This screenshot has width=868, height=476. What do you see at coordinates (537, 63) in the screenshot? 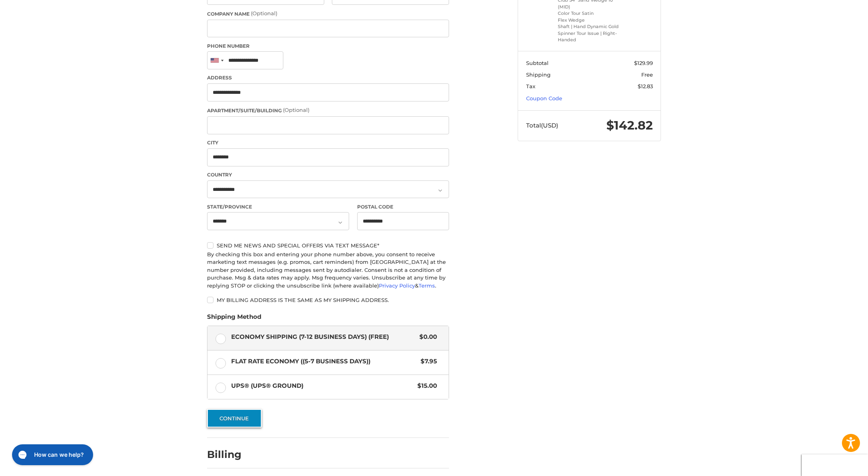
I see `span: Subtotal` at bounding box center [537, 63].